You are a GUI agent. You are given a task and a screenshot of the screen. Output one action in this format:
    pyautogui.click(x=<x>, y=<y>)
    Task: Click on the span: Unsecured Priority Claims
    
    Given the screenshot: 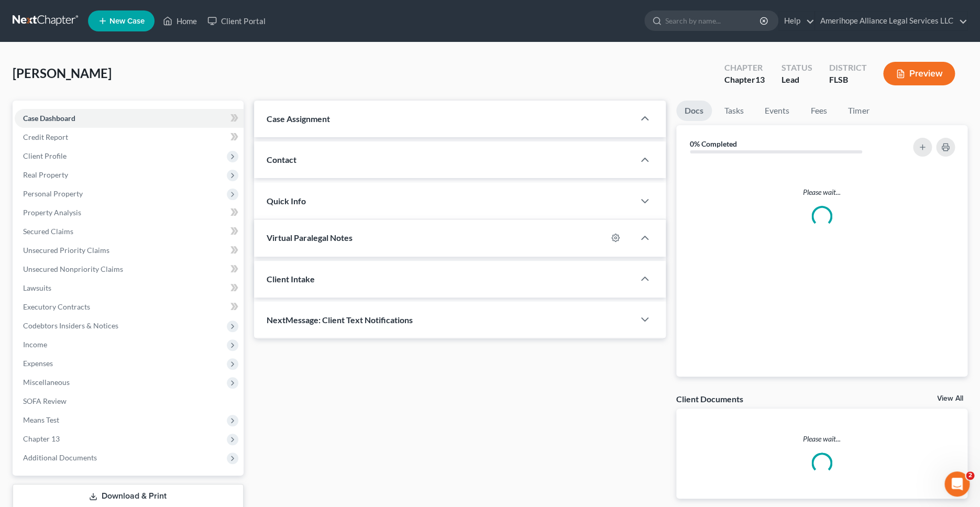 What is the action you would take?
    pyautogui.click(x=66, y=249)
    